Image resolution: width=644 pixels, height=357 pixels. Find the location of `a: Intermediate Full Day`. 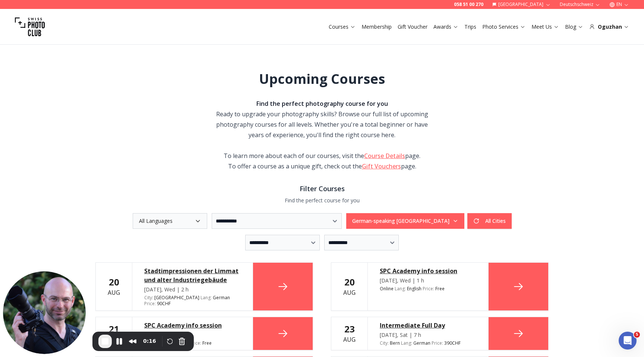

a: Intermediate Full Day is located at coordinates (428, 325).